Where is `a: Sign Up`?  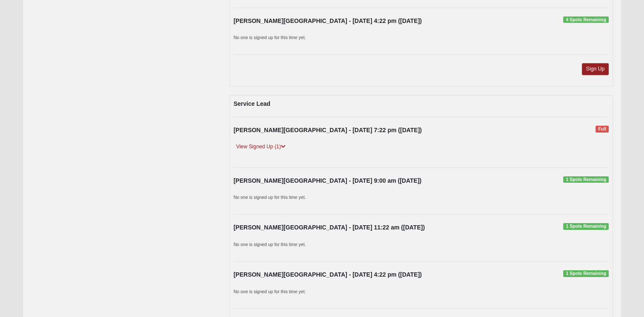
a: Sign Up is located at coordinates (595, 69).